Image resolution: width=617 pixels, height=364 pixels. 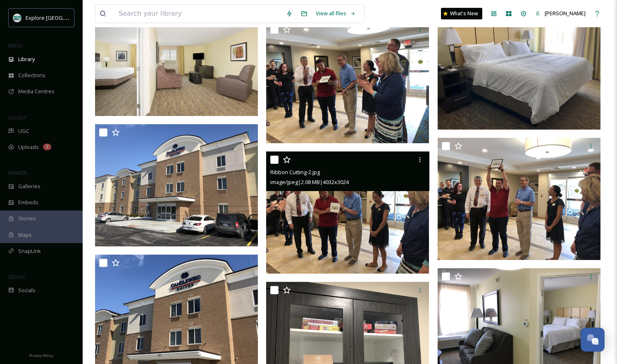 What do you see at coordinates (15, 45) in the screenshot?
I see `span: MEDIA` at bounding box center [15, 45].